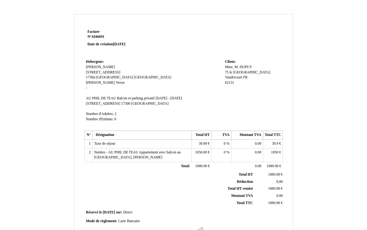  What do you see at coordinates (106, 44) in the screenshot?
I see `strong: Date de création` at bounding box center [106, 44].